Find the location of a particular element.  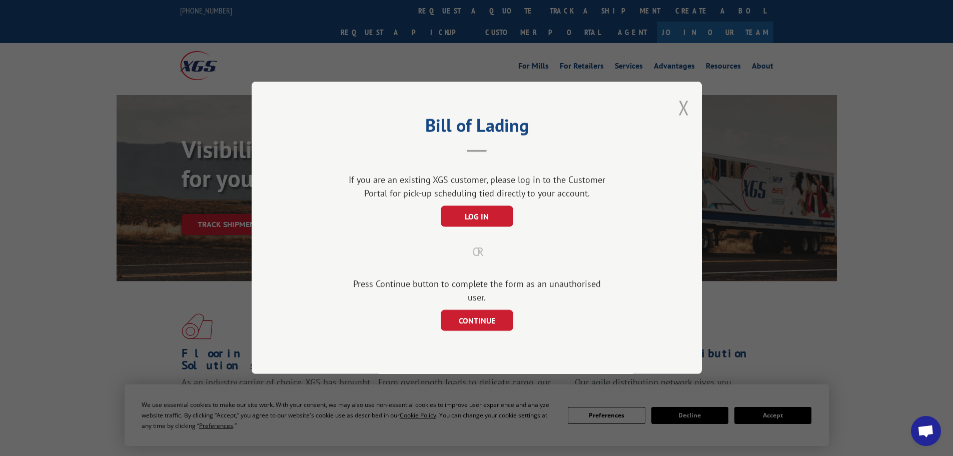

a: LOG IN is located at coordinates (476, 217).